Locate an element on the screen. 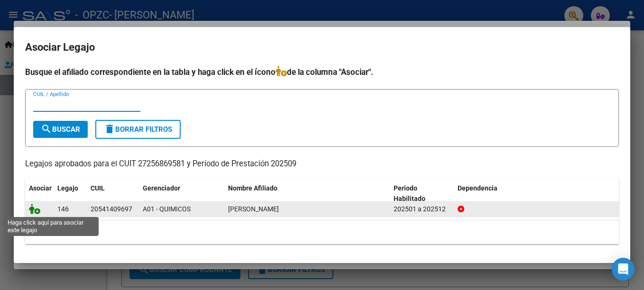 The image size is (644, 290). button: Buscar is located at coordinates (60, 129).